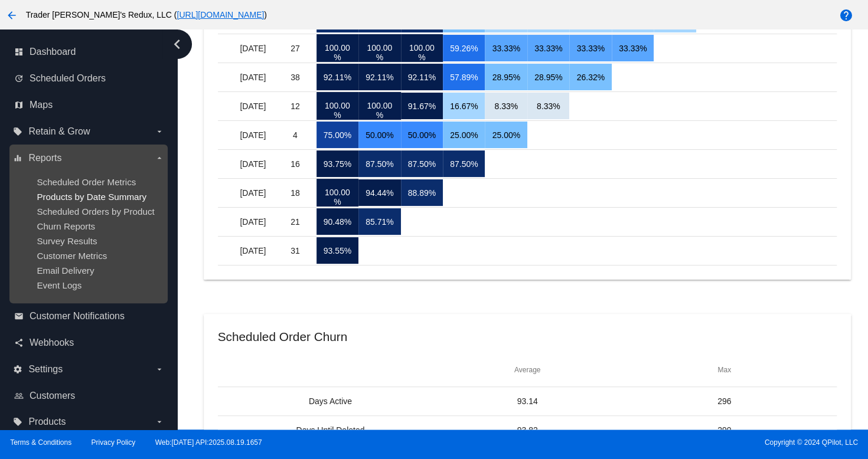  What do you see at coordinates (45, 158) in the screenshot?
I see `span: Reports` at bounding box center [45, 158].